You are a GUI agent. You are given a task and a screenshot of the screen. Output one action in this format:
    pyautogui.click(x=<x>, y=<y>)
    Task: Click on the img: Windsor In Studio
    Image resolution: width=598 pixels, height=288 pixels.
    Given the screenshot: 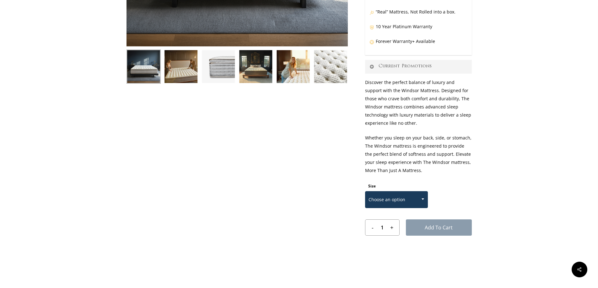 What is the action you would take?
    pyautogui.click(x=143, y=67)
    